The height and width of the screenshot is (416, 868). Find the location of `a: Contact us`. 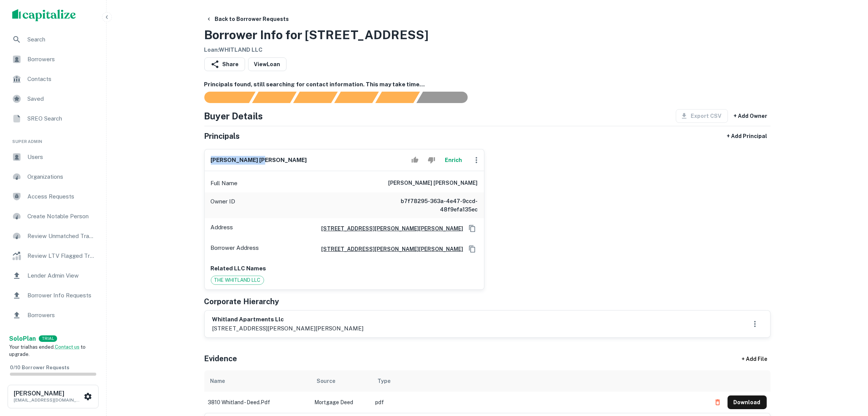

a: Contact us is located at coordinates (67, 347).